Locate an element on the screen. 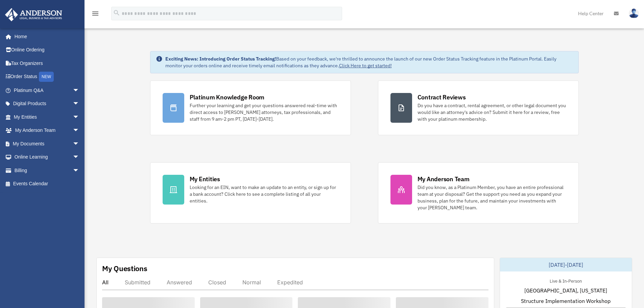 This screenshot has width=644, height=308. div: My Entities is located at coordinates (205, 179).